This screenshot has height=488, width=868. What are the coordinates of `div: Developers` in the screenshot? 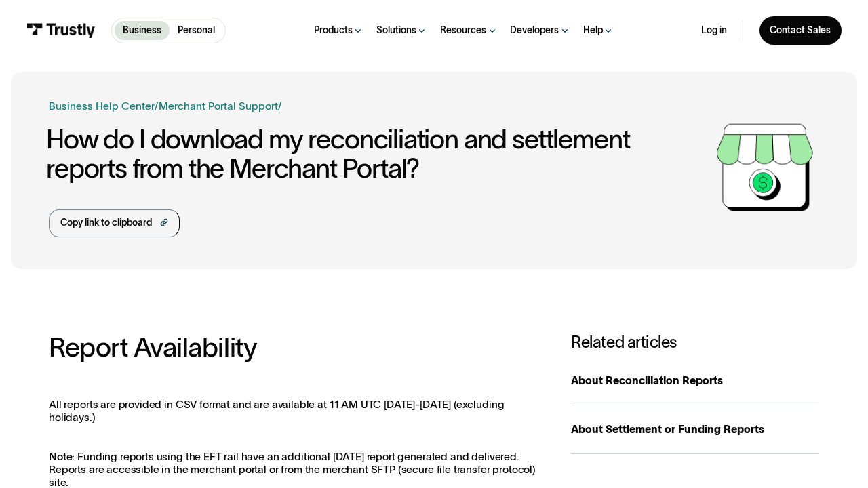 It's located at (535, 30).